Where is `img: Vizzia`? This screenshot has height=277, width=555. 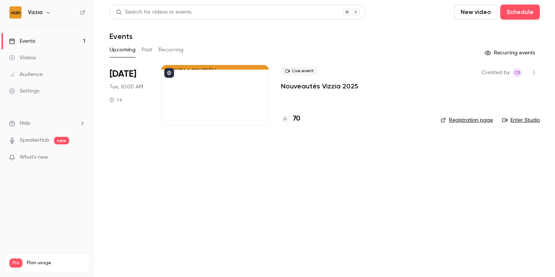
img: Vizzia is located at coordinates (15, 12).